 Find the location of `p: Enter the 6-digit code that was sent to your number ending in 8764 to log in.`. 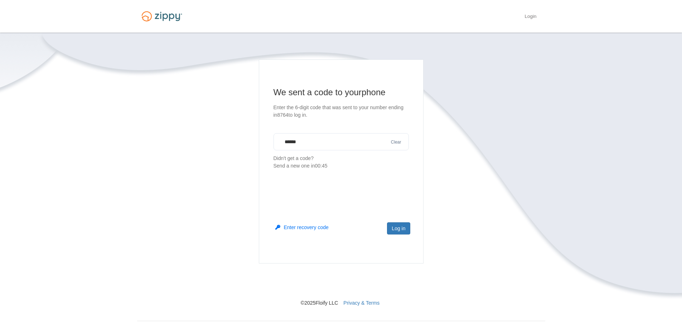

p: Enter the 6-digit code that was sent to your number ending in 8764 to log in. is located at coordinates (341, 111).